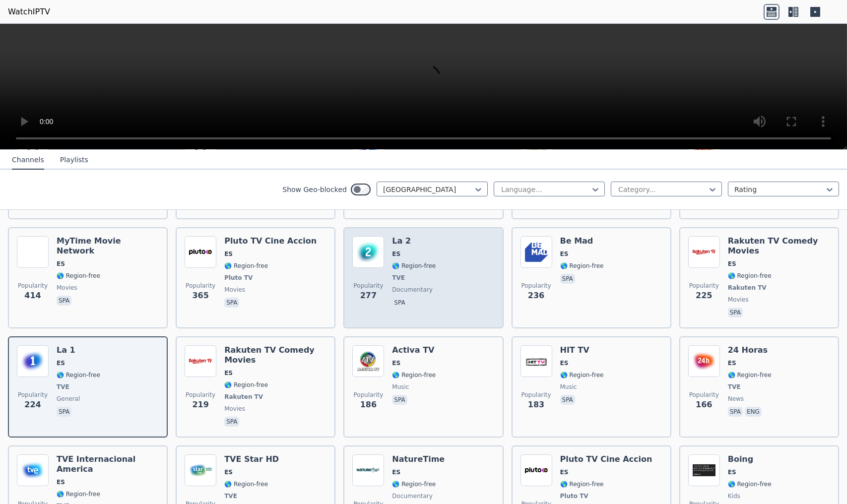 The width and height of the screenshot is (847, 504). I want to click on span: 277, so click(369, 296).